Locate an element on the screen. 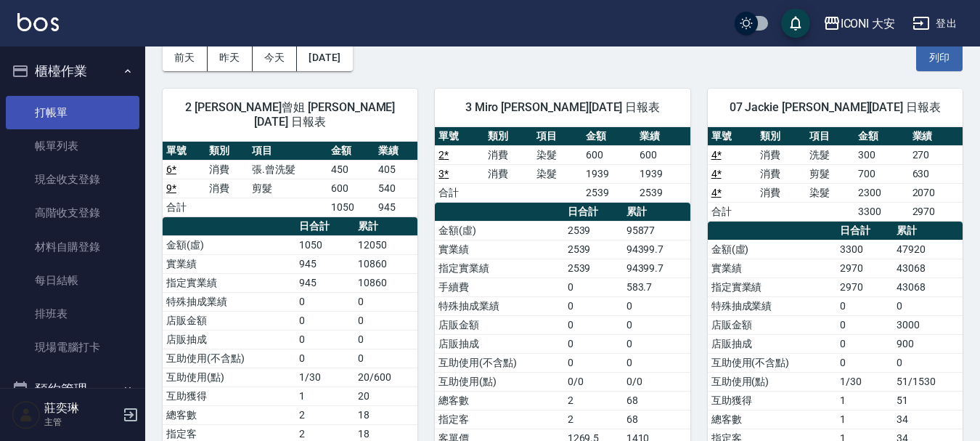 This screenshot has height=441, width=980. td: 實業績 is located at coordinates (229, 264).